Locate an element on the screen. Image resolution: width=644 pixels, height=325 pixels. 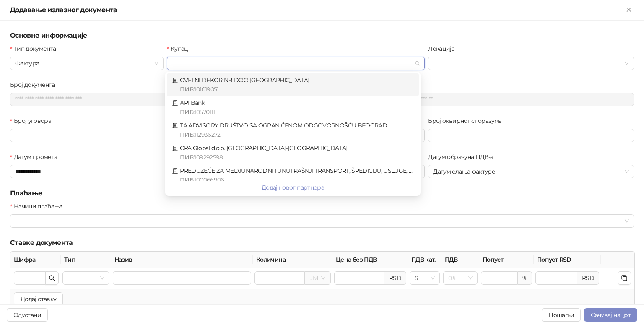
h5: Ставке документа is located at coordinates (322, 243).